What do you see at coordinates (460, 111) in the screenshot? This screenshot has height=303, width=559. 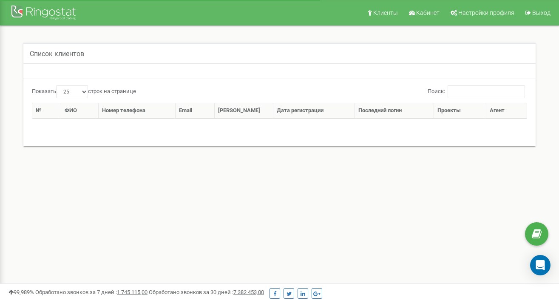 I see `th: Проекты` at bounding box center [460, 111].